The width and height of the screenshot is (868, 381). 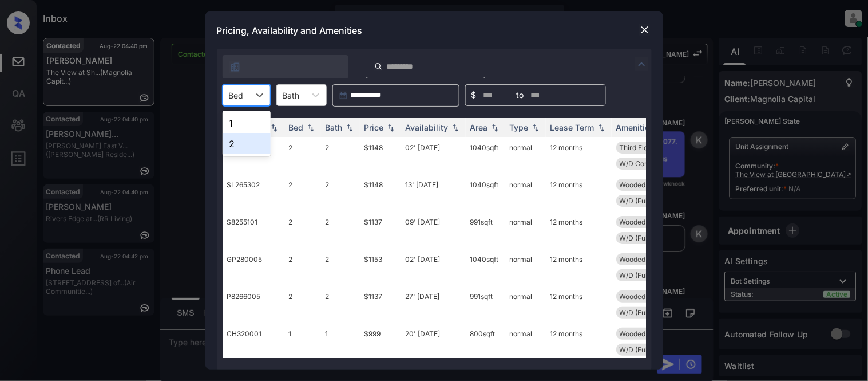 I want to click on div: Amenities, so click(x=635, y=127).